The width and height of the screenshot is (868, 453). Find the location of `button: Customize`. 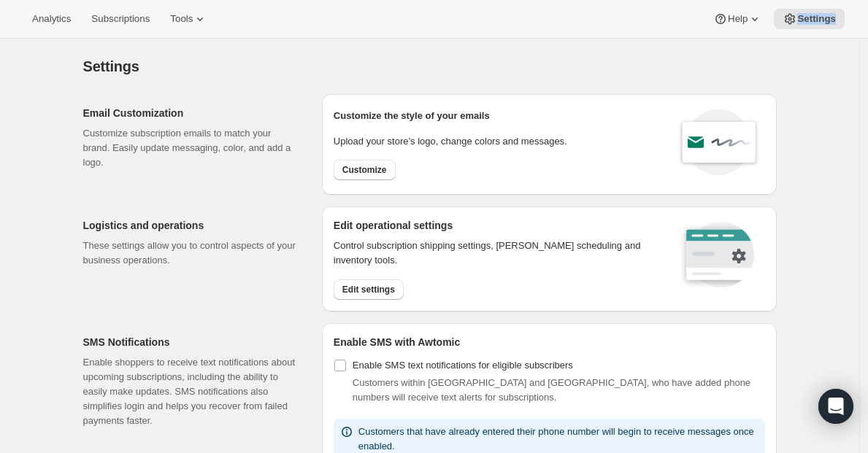

button: Customize is located at coordinates (364, 170).